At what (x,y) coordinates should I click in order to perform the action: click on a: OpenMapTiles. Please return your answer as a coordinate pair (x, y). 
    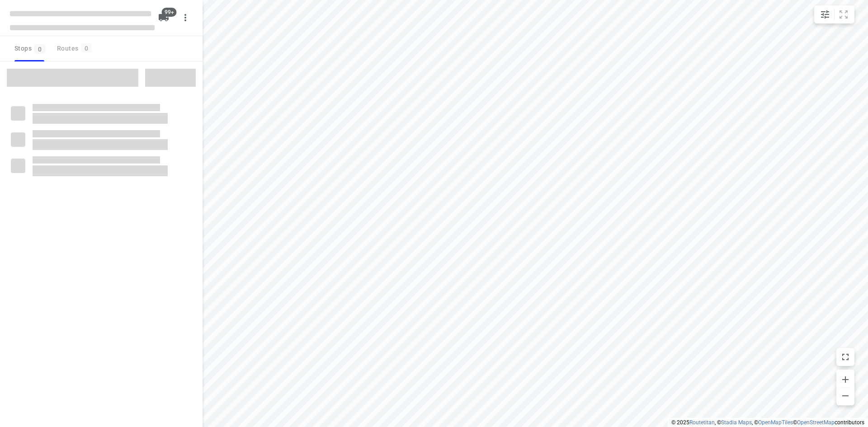
    Looking at the image, I should click on (775, 423).